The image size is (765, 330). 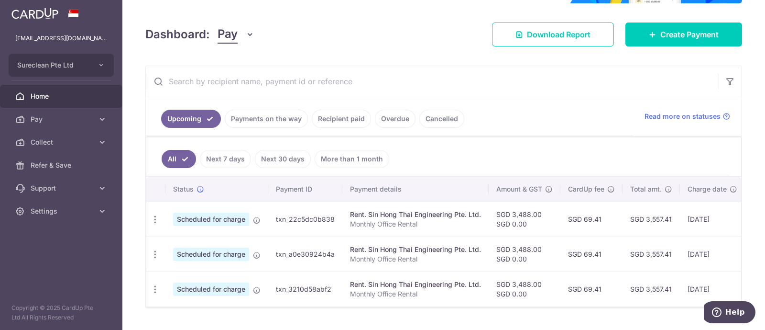 What do you see at coordinates (283, 159) in the screenshot?
I see `a: Next 30 days` at bounding box center [283, 159].